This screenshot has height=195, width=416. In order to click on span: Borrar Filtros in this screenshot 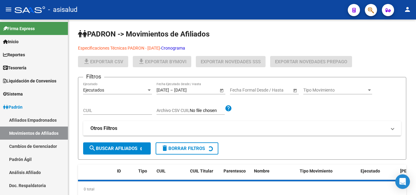, I will do `click(183, 149)`.